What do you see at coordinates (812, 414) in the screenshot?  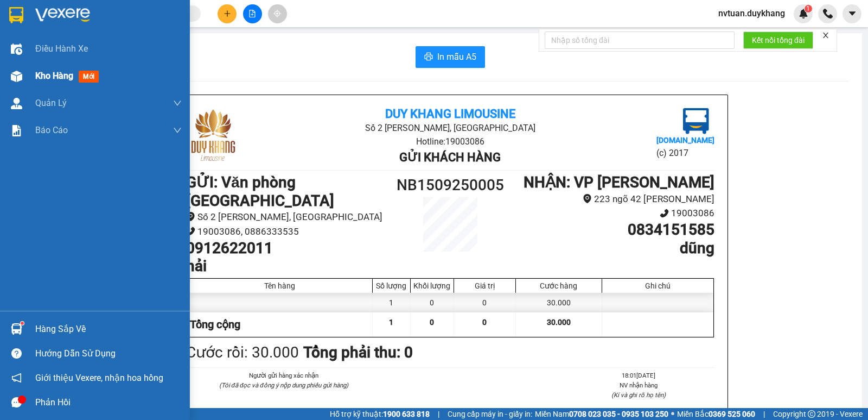 I see `span: copyright` at bounding box center [812, 414].